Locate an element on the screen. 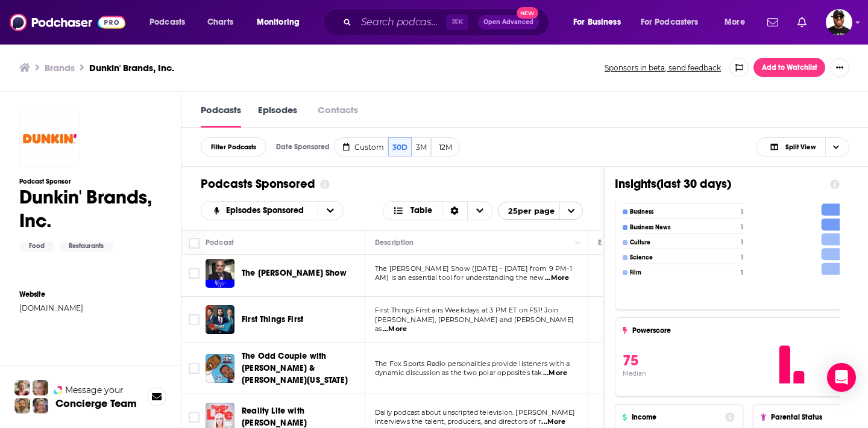  h4: Parental Status is located at coordinates (814, 417).